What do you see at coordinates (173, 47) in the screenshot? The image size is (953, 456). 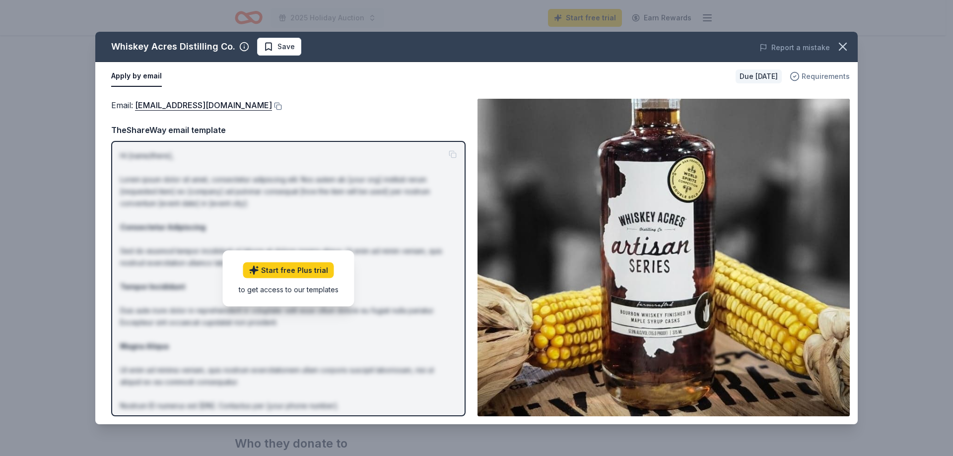 I see `div: Whiskey Acres Distilling Co.` at bounding box center [173, 47].